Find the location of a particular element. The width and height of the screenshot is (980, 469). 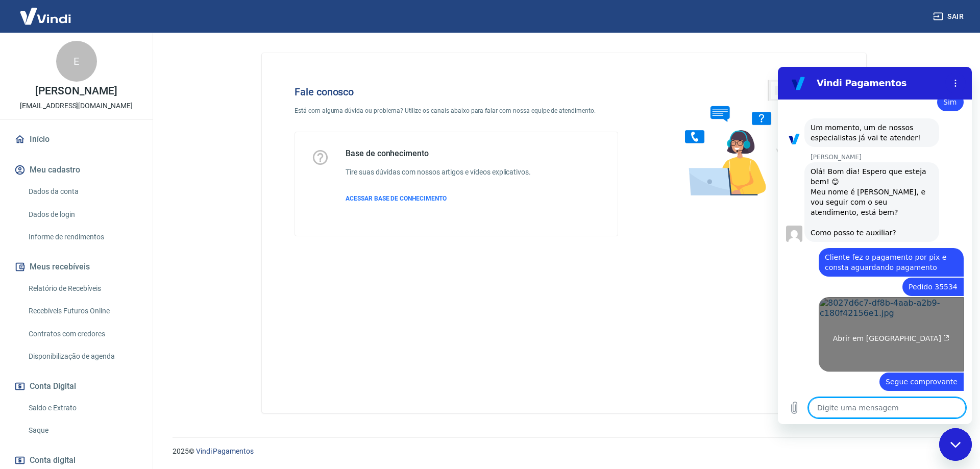

img: Vindi is located at coordinates (45, 16).